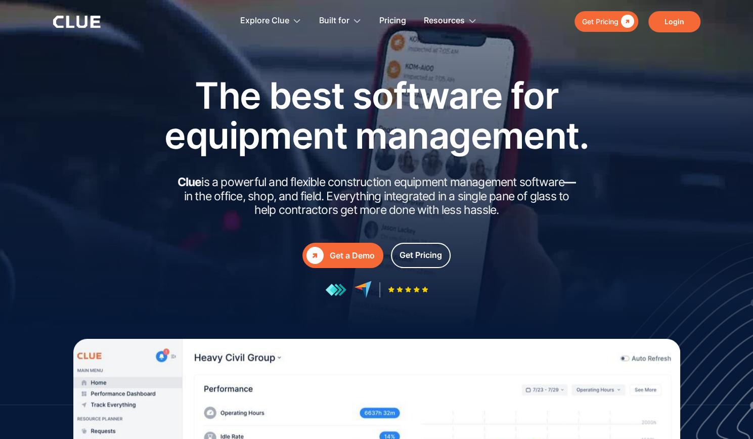  What do you see at coordinates (190, 182) in the screenshot?
I see `strong: Clue` at bounding box center [190, 182].